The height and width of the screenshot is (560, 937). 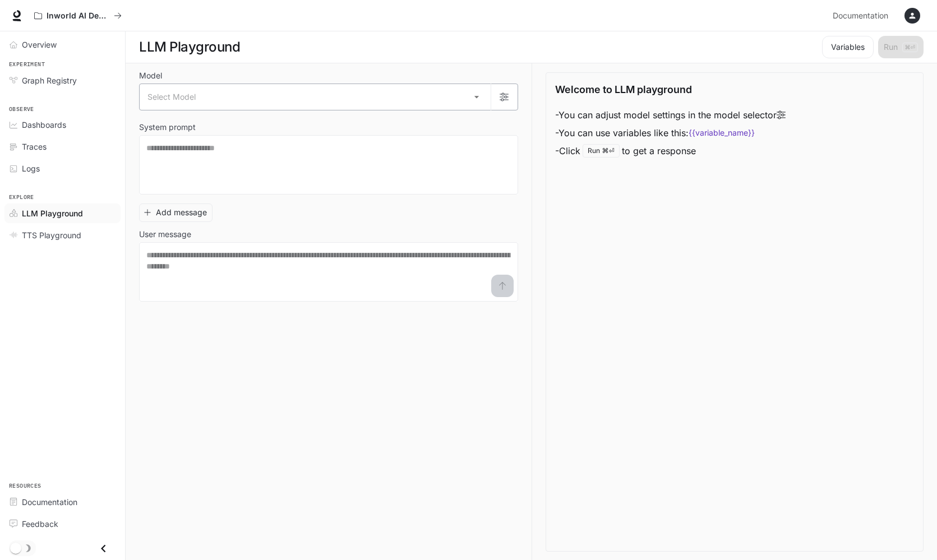 I want to click on div: Select Model, so click(x=316, y=97).